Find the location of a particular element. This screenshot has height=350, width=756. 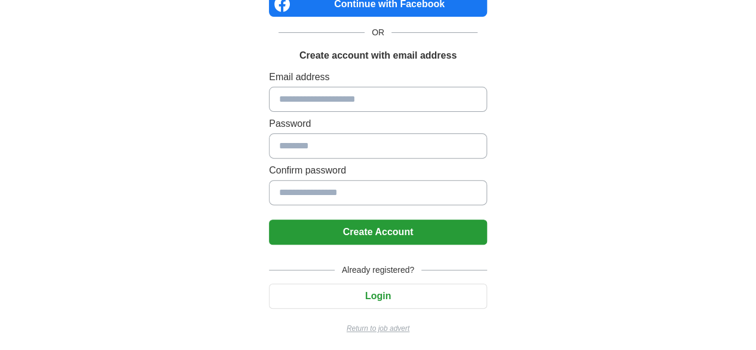

p: Return to job advert is located at coordinates (378, 328).